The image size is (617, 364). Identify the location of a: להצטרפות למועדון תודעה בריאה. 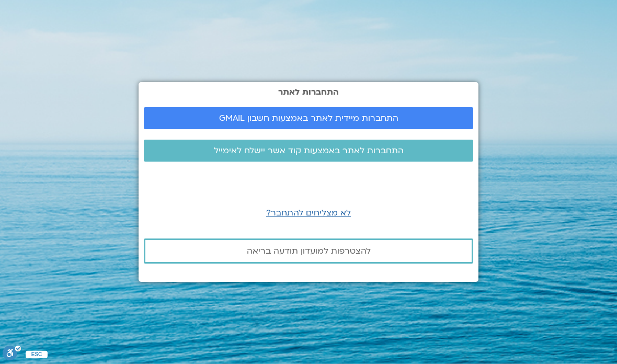
(308, 251).